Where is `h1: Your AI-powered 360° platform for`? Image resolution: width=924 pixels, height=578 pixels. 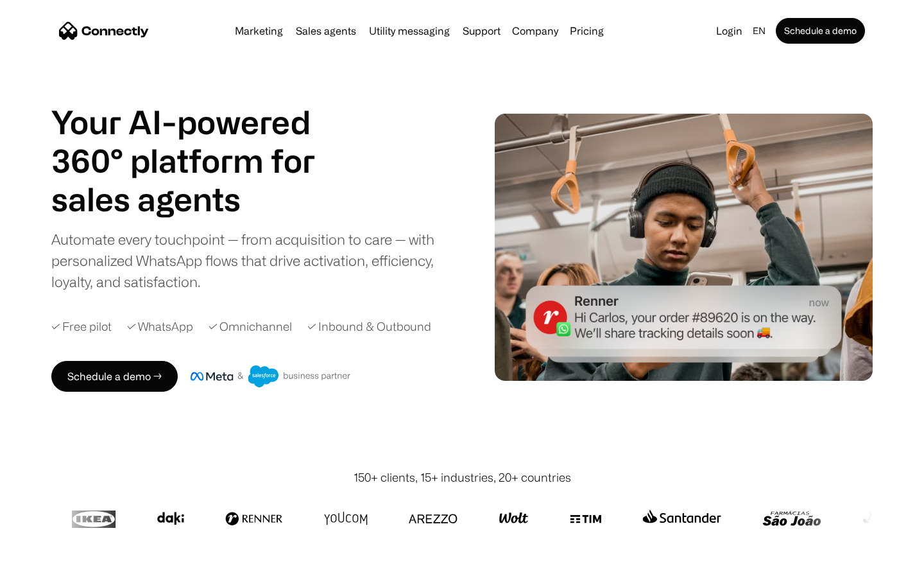 h1: Your AI-powered 360° platform for is located at coordinates (199, 141).